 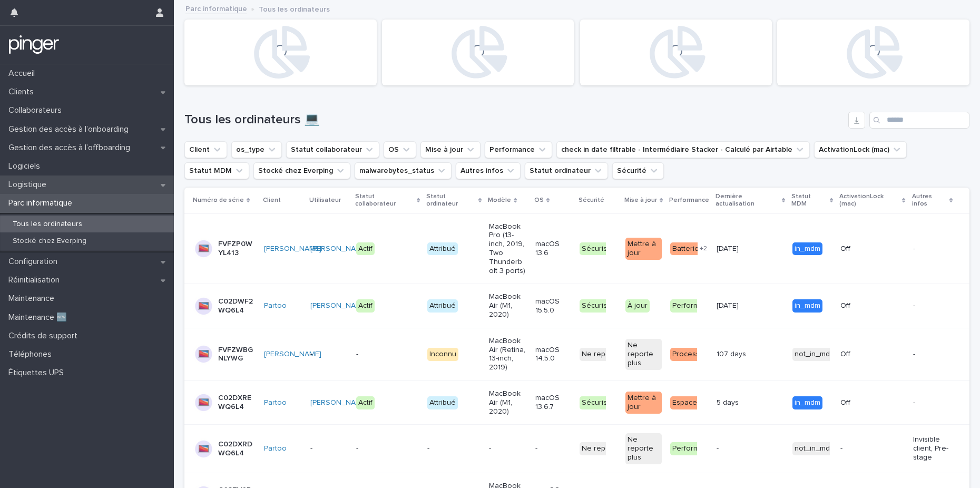 What do you see at coordinates (508, 249) in the screenshot?
I see `p: MacBook Pro (13-inch, 2019, Two Thunderbolt 3 ports)` at bounding box center [508, 249].